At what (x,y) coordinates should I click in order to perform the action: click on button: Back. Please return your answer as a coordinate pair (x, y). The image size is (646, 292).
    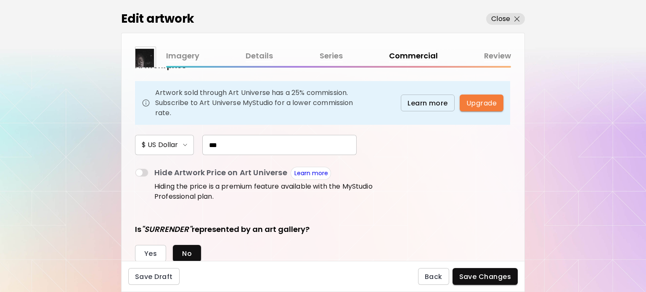
    Looking at the image, I should click on (434, 277).